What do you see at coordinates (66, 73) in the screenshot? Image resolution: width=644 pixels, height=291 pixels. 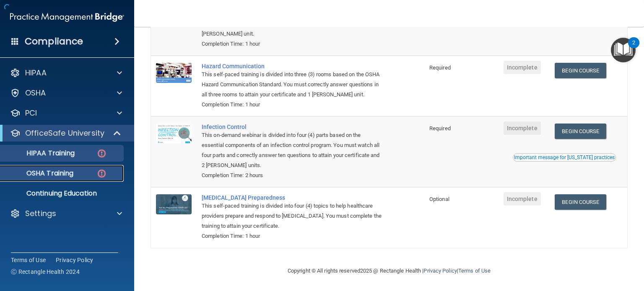 I see `a: HIPAA` at bounding box center [66, 73].